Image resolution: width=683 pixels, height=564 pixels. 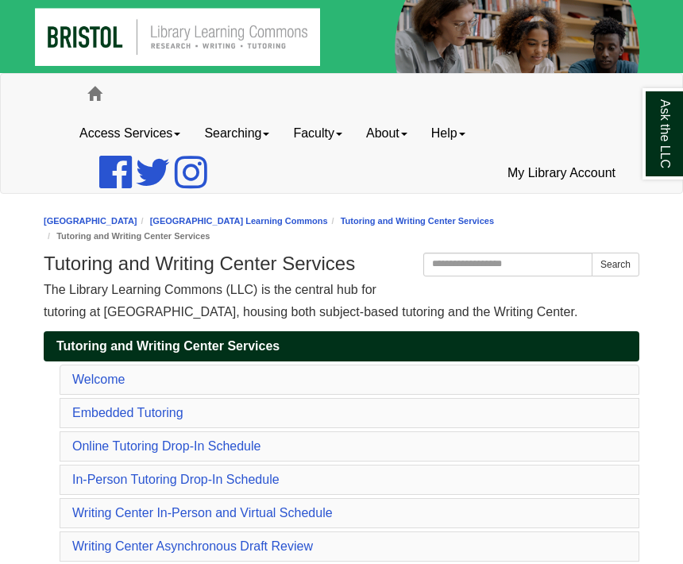 I want to click on a: Searching, so click(x=237, y=133).